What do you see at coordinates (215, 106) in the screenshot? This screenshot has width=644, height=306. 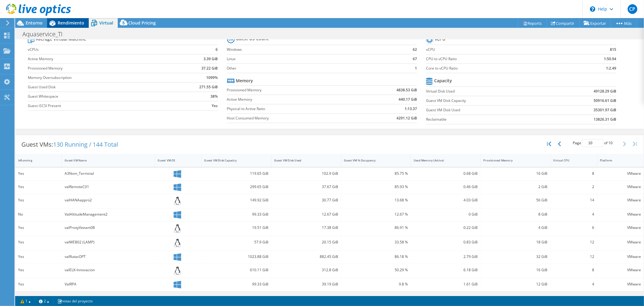 I see `b: Yes` at bounding box center [215, 106].